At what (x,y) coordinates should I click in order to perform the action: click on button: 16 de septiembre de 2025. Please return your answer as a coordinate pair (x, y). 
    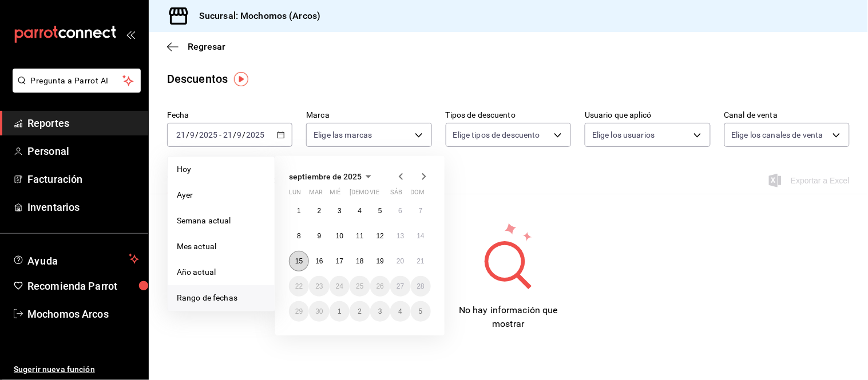
    Looking at the image, I should click on (319, 262).